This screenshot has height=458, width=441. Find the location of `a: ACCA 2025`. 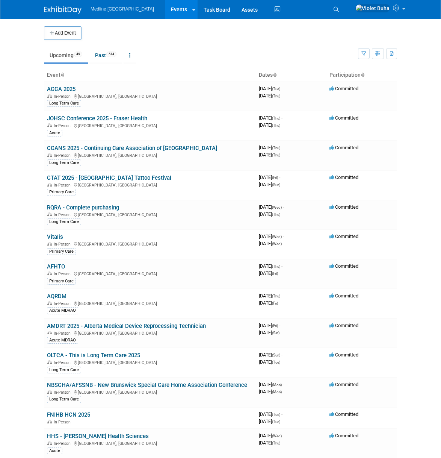

a: ACCA 2025 is located at coordinates (61, 89).